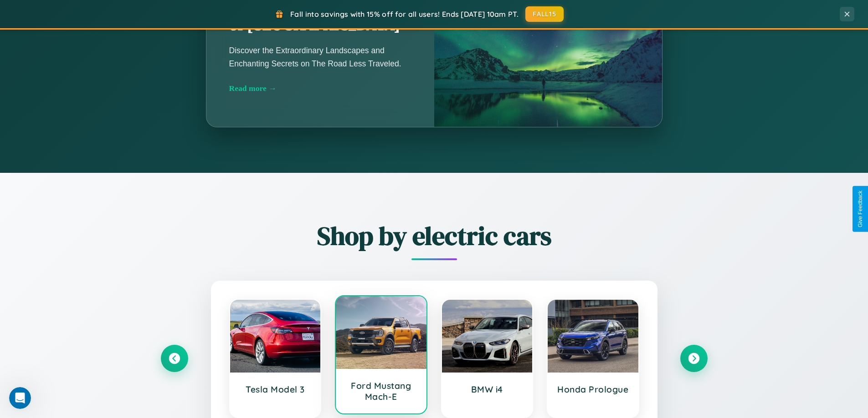  What do you see at coordinates (320, 57) in the screenshot?
I see `p: Discover the Extraordinary Landscapes and Enchanting Secrets on The Road Less Traveled.` at bounding box center [320, 57].